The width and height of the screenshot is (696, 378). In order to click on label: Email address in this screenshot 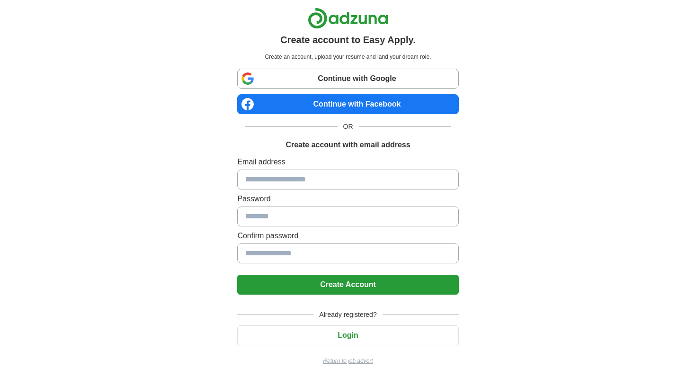, I will do `click(347, 162)`.